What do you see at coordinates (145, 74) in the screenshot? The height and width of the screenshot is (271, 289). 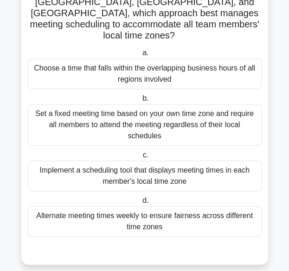 I see `div: Choose a time that falls within the overlapping business hours of all regions involved` at bounding box center [145, 74].